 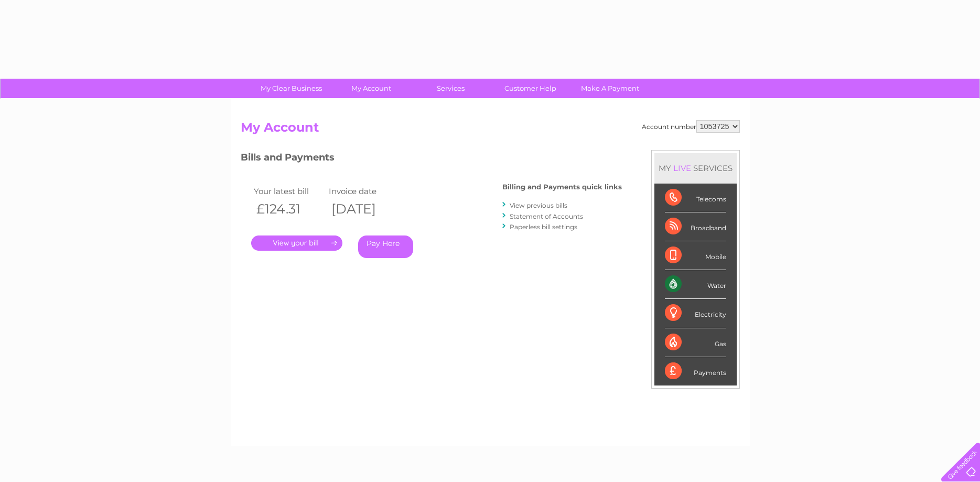 What do you see at coordinates (695, 313) in the screenshot?
I see `div: Electricity` at bounding box center [695, 313].